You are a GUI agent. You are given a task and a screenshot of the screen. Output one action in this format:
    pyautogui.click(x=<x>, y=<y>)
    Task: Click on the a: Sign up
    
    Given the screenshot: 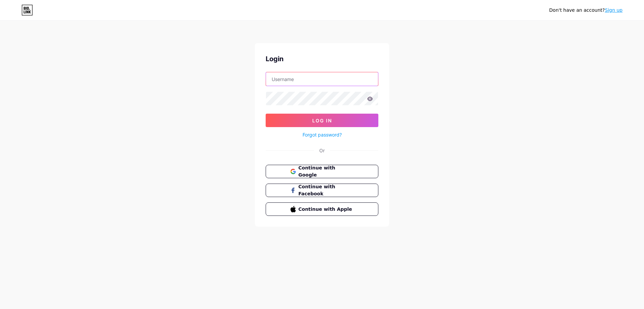 What is the action you would take?
    pyautogui.click(x=613, y=10)
    